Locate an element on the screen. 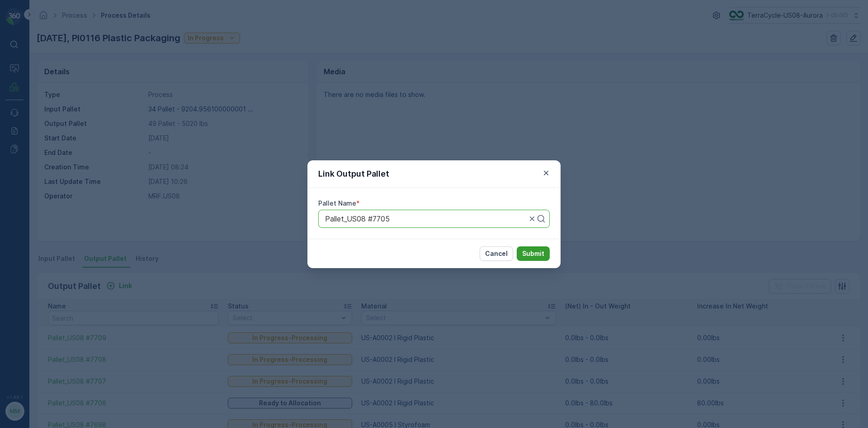 The height and width of the screenshot is (428, 868). button: Cancel is located at coordinates (497, 254).